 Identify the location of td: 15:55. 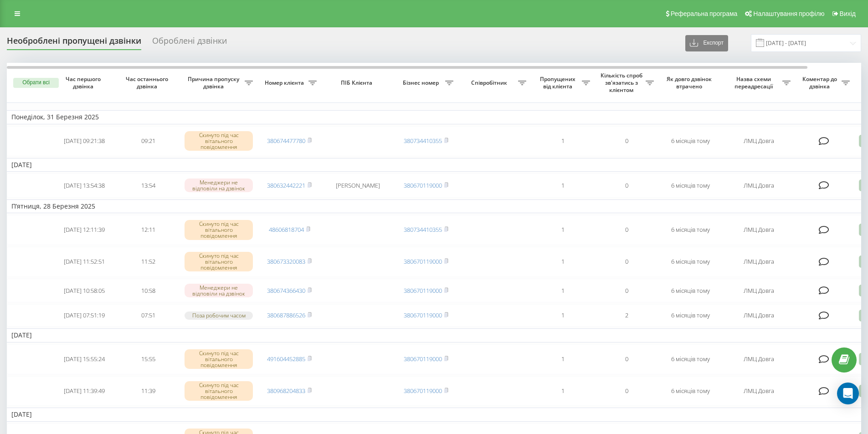
(148, 359).